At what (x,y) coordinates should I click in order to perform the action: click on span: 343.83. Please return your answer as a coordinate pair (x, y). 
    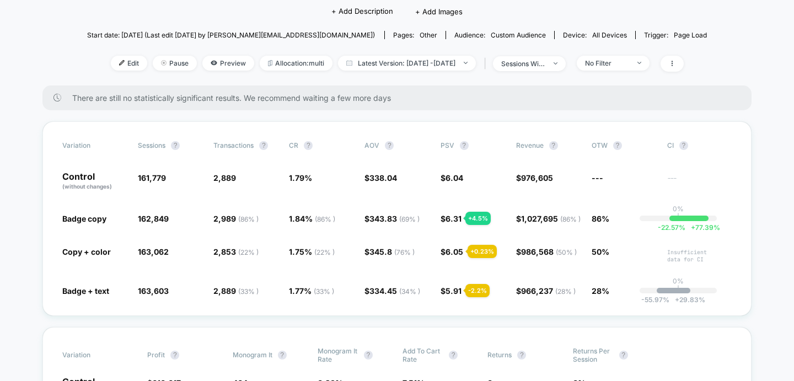
    Looking at the image, I should click on (394, 218).